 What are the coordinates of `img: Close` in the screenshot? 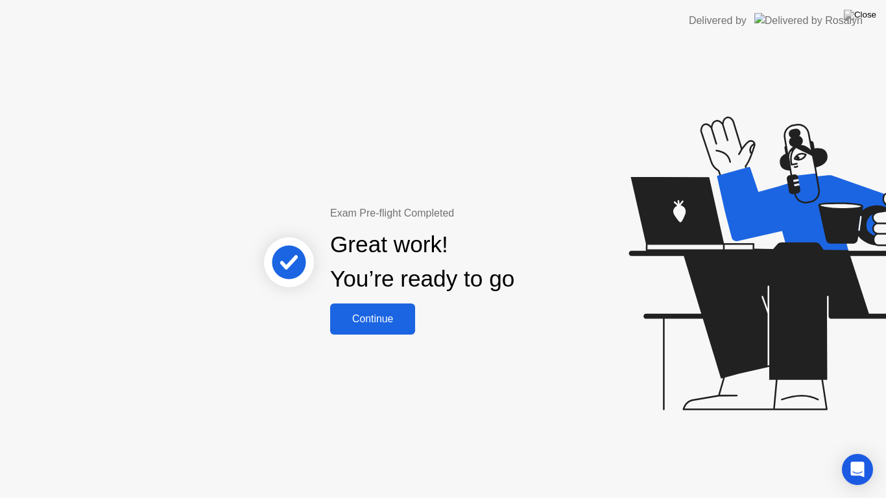 It's located at (860, 15).